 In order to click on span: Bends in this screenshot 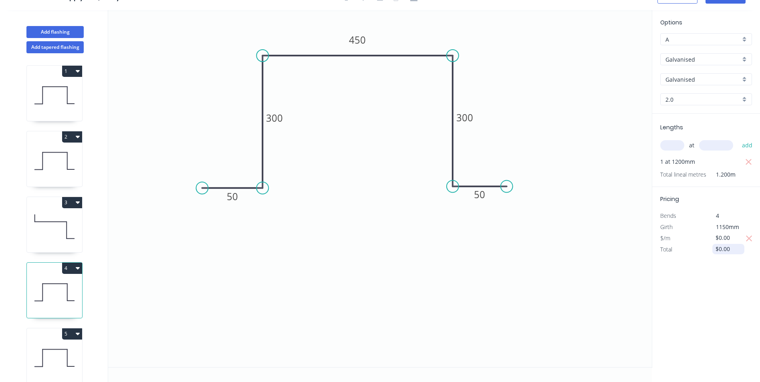, I will do `click(668, 215)`.